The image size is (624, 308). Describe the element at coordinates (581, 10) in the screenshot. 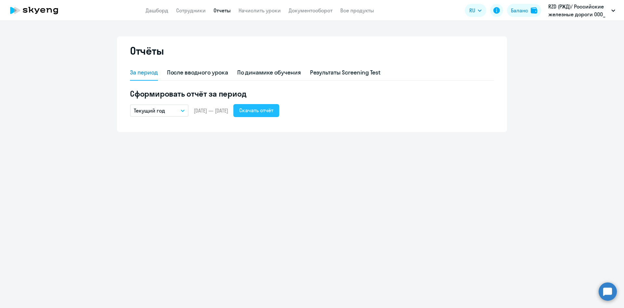

I see `button: RZD (РЖД)/ Российские железные дороги ООО_ KAM, КОРПОРАТИВНЫЙ УНИВЕРСИТЕТ РЖД АНО ДПО` at that location.